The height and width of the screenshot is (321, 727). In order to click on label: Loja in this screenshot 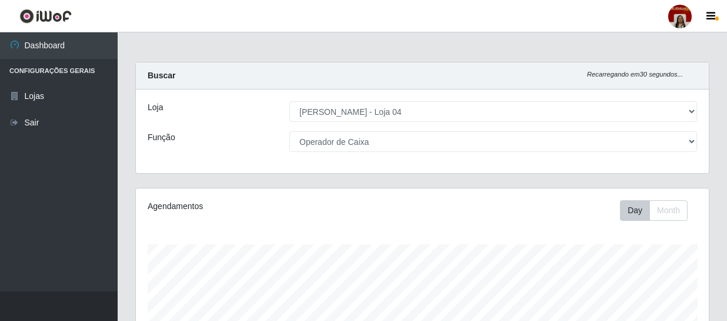, I will do `click(155, 107)`.